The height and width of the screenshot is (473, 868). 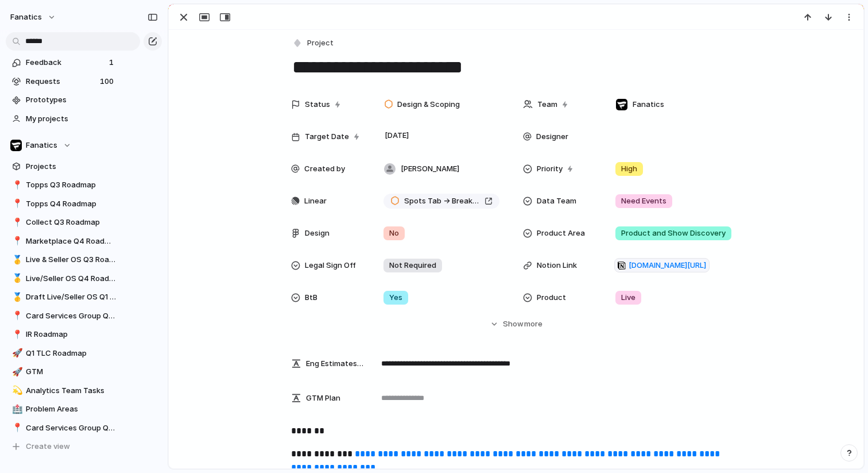 What do you see at coordinates (441, 201) in the screenshot?
I see `a: Spots Tab -> Breaks Tab` at bounding box center [441, 201].